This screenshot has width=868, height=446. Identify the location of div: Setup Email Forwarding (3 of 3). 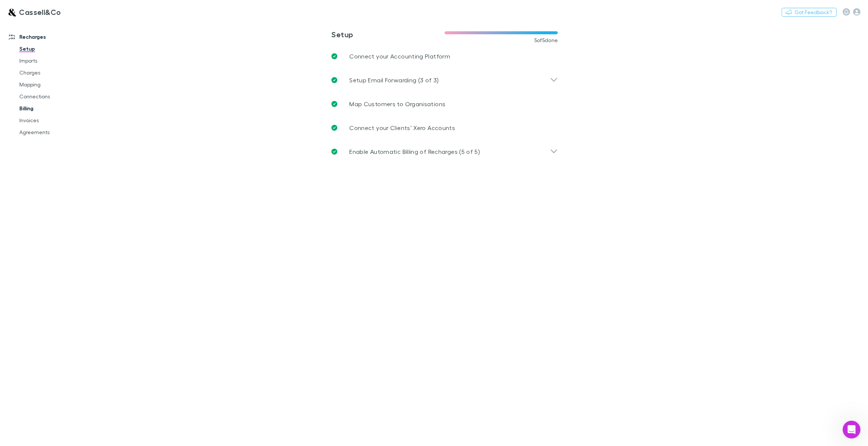
(444, 80).